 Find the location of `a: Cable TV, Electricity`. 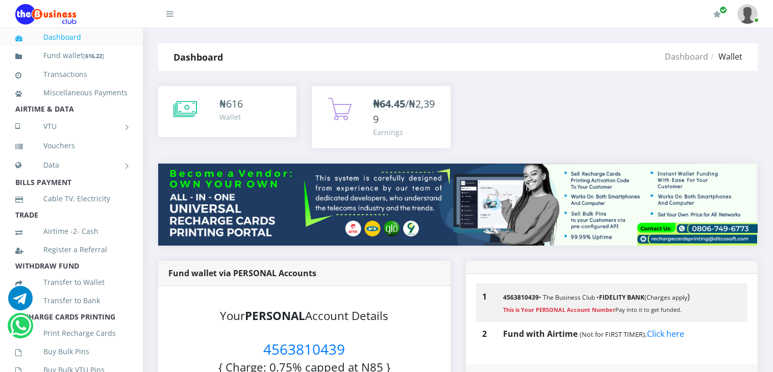

a: Cable TV, Electricity is located at coordinates (71, 199).